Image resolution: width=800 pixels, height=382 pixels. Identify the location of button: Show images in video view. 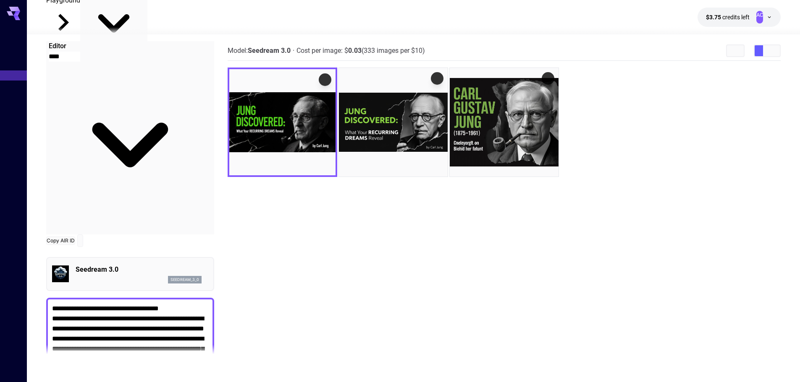
(767, 51).